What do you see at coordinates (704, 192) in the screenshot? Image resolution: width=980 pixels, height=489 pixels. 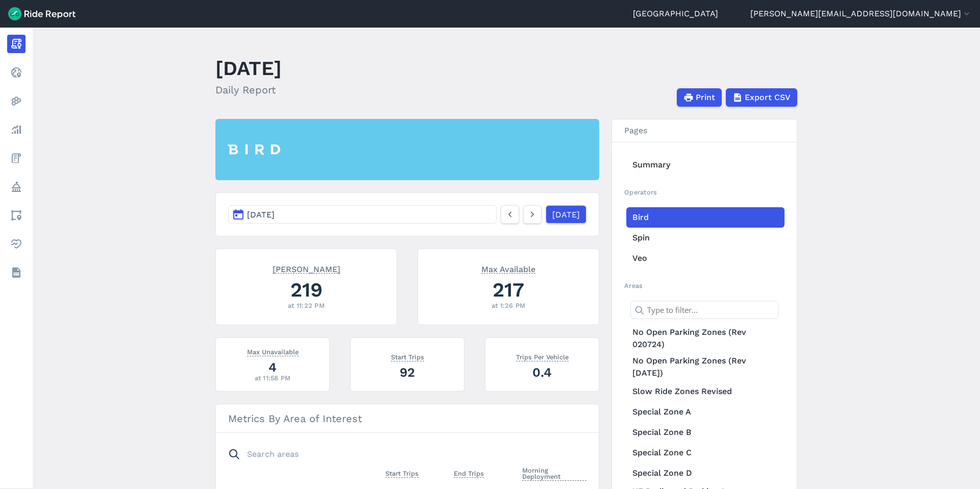 I see `h2: Operators` at bounding box center [704, 192].